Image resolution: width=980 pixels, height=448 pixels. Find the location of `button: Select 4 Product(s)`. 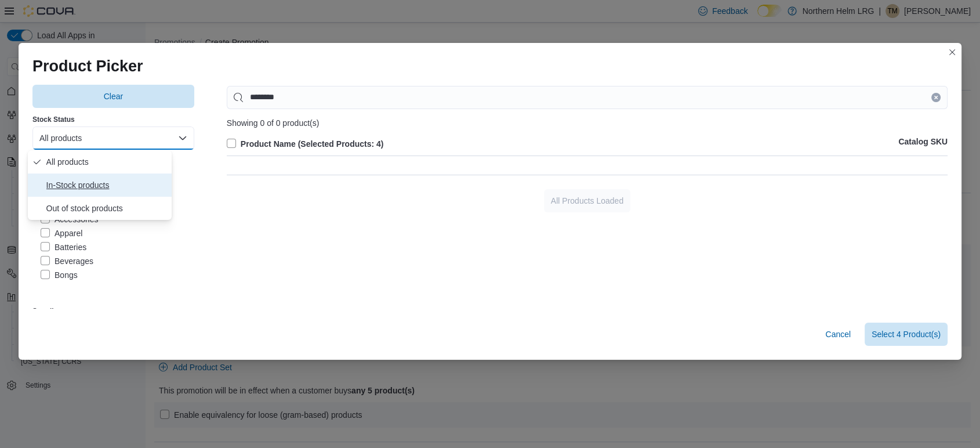

button: Select 4 Product(s) is located at coordinates (906, 335).